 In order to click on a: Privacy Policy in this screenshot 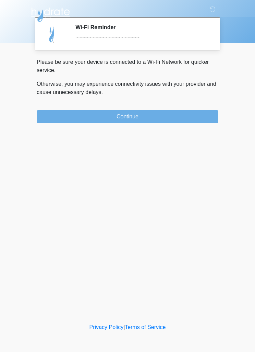, I will do `click(107, 327)`.